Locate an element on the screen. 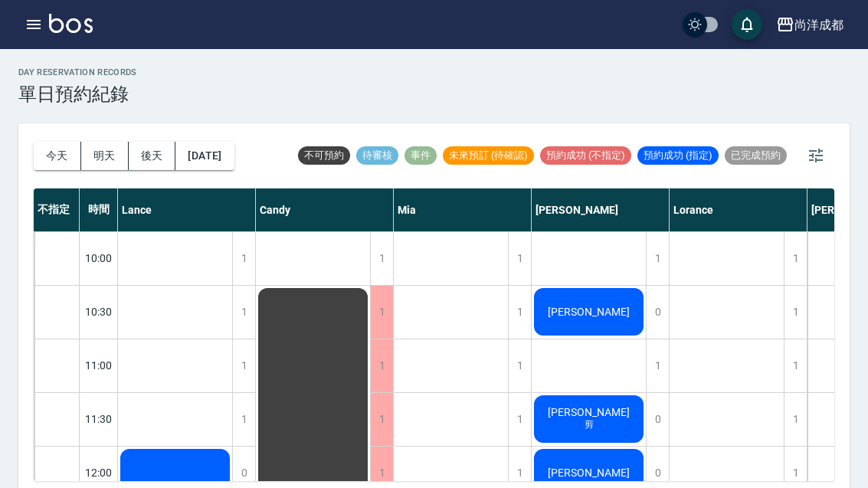  h2: day Reservation records is located at coordinates (77, 72).